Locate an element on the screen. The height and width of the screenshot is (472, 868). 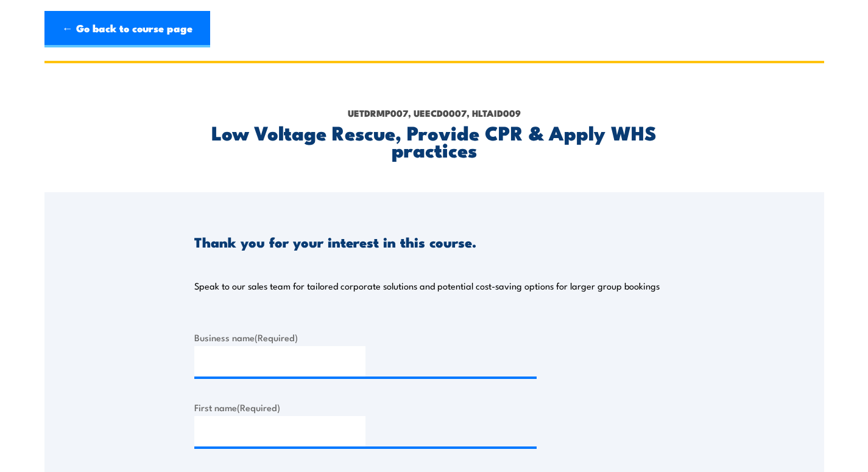
h3: Thank you for your interest in this course. is located at coordinates (335, 242).